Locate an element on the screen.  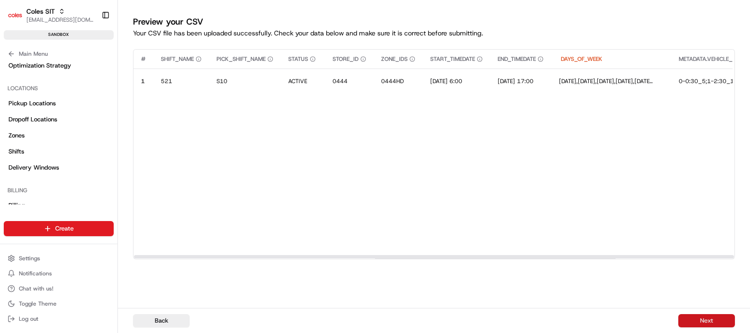
button: Main Menu is located at coordinates (59, 54).